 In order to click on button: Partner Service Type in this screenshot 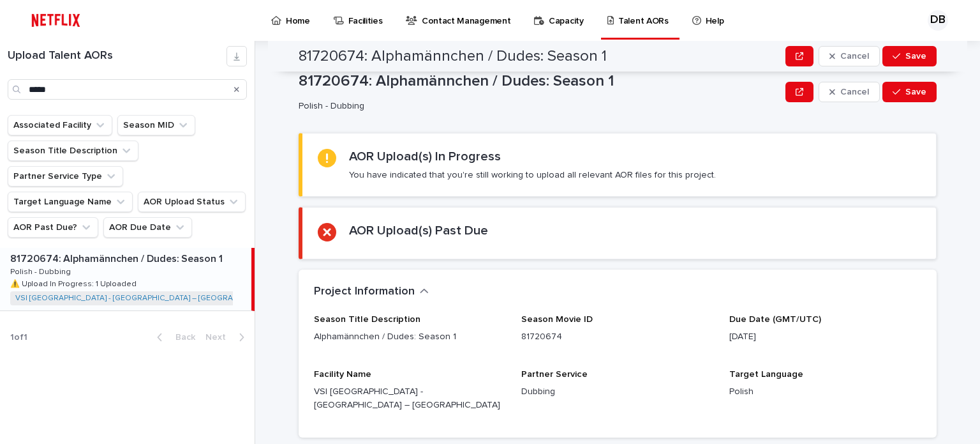, I will do `click(65, 176)`.